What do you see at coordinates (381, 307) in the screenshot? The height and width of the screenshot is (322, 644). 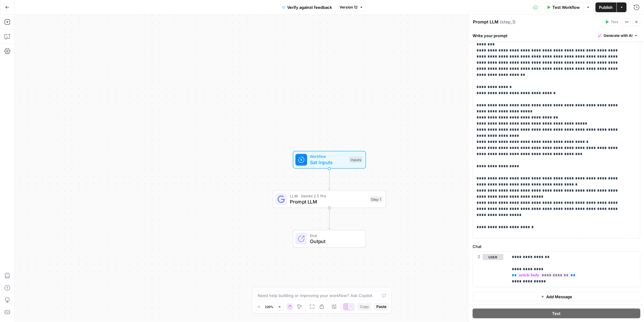 I see `span: Paste` at bounding box center [381, 307].